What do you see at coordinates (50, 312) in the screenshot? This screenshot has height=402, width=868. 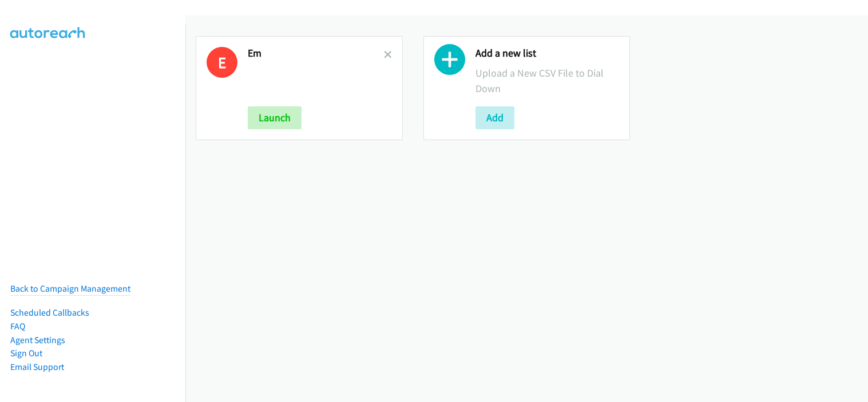 I see `a: Scheduled Callbacks` at bounding box center [50, 312].